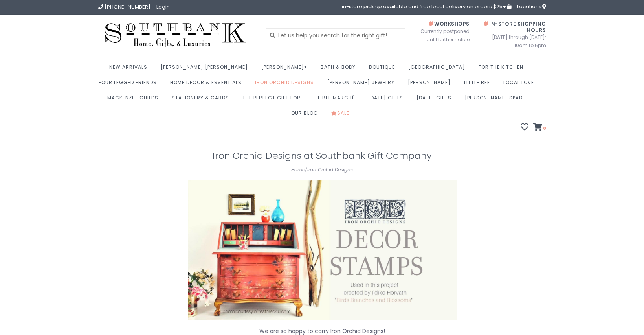 The image size is (644, 335). Describe the element at coordinates (176, 35) in the screenshot. I see `img: Southbank Gift Company -- Home, Gifts, and Luxuries` at that location.